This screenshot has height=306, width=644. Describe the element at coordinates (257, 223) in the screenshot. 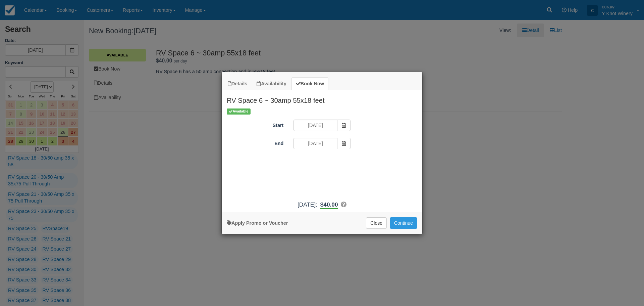

I see `a: Apply Voucher` at that location.